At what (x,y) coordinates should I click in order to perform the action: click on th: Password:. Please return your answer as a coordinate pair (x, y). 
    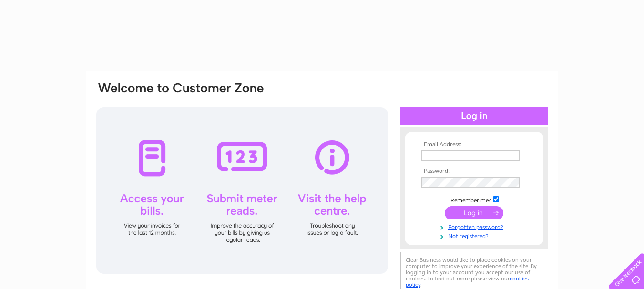
    Looking at the image, I should click on (474, 172).